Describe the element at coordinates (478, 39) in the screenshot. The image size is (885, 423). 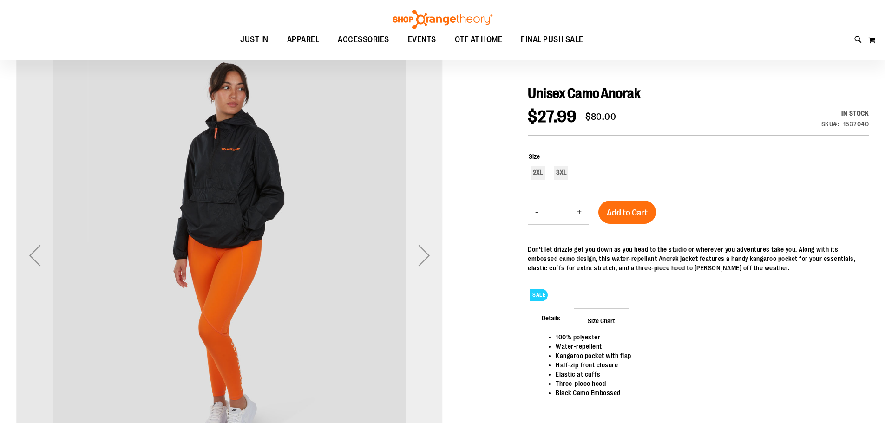
I see `span: OTF AT HOME` at that location.